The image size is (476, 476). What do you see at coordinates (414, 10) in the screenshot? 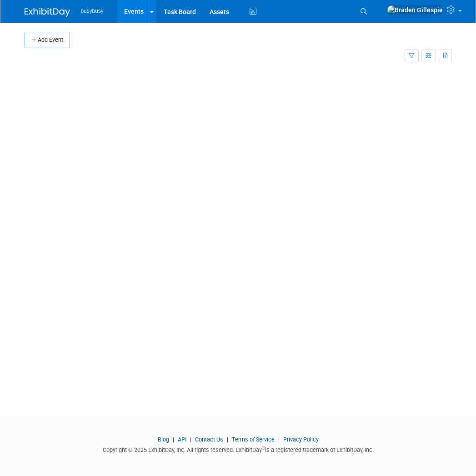
I see `img: Braden Gillespie` at bounding box center [414, 10].